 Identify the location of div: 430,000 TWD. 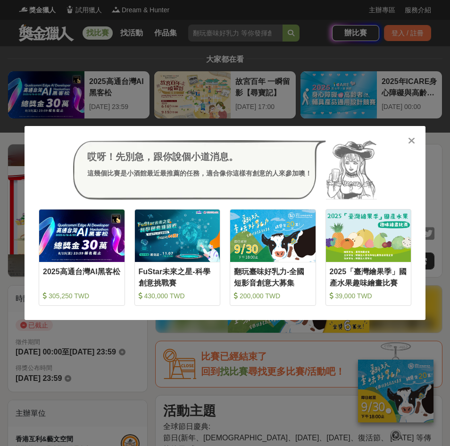
(177, 296).